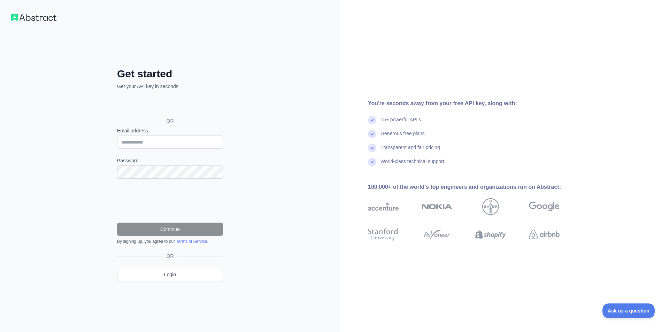 The image size is (669, 332). Describe the element at coordinates (170, 131) in the screenshot. I see `label: Email address` at that location.